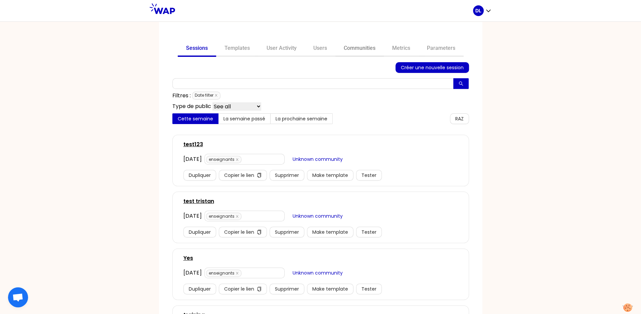 The image size is (641, 314). What do you see at coordinates (192, 106) in the screenshot?
I see `p: Type de public` at bounding box center [192, 106].